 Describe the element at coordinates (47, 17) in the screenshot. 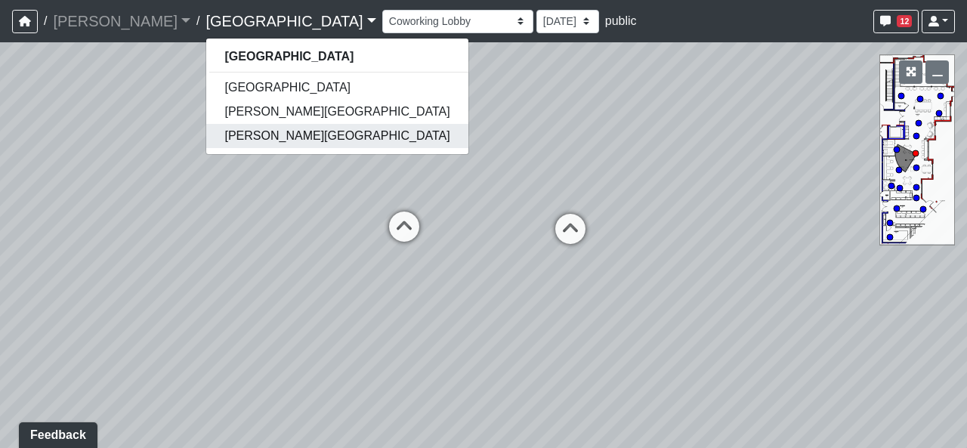

I see `button: Feedback` at that location.